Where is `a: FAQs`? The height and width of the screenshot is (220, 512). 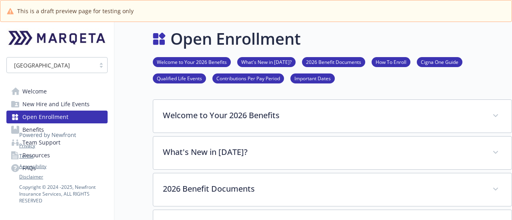
a: FAQs is located at coordinates (57, 168).